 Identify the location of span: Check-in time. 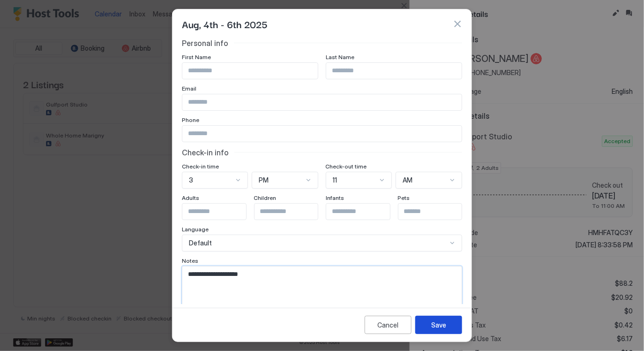
(200, 166).